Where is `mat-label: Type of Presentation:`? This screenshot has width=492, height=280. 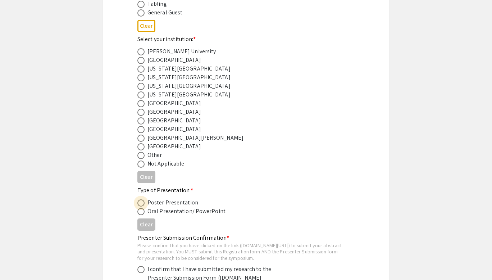
mat-label: Type of Presentation: is located at coordinates (165, 190).